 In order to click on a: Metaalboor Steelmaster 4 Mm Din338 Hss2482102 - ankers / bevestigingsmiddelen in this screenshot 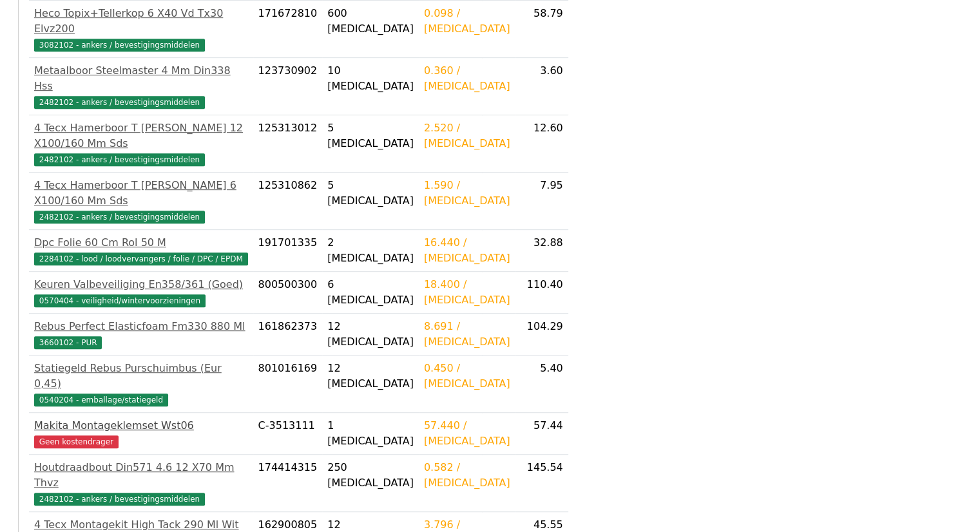, I will do `click(141, 86)`.